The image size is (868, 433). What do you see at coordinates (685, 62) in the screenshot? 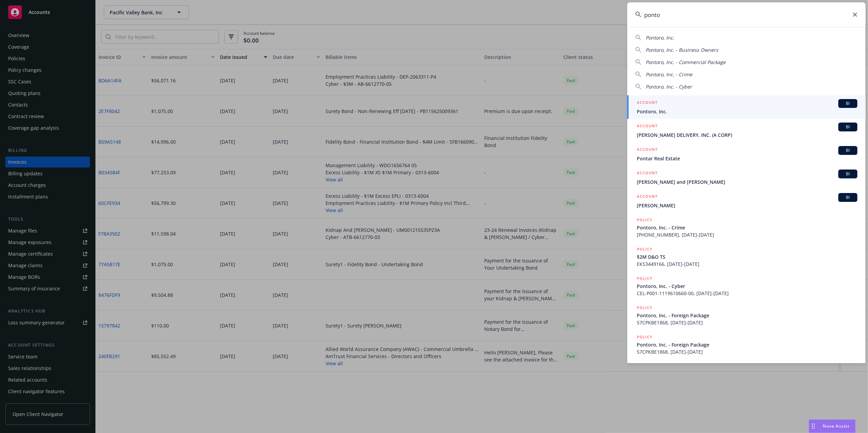
I see `span: Pontoro, Inc. - Commercial Package` at bounding box center [685, 62].